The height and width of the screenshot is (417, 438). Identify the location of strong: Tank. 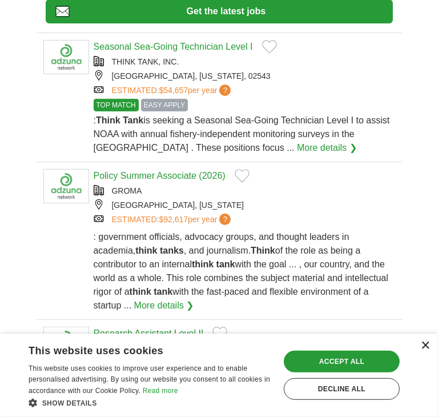
(133, 120).